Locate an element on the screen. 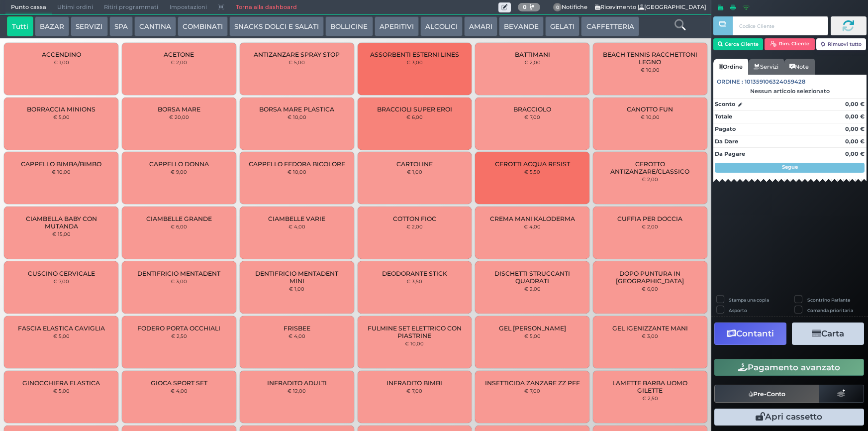 Image resolution: width=868 pixels, height=431 pixels. label: Scontrino Parlante is located at coordinates (829, 300).